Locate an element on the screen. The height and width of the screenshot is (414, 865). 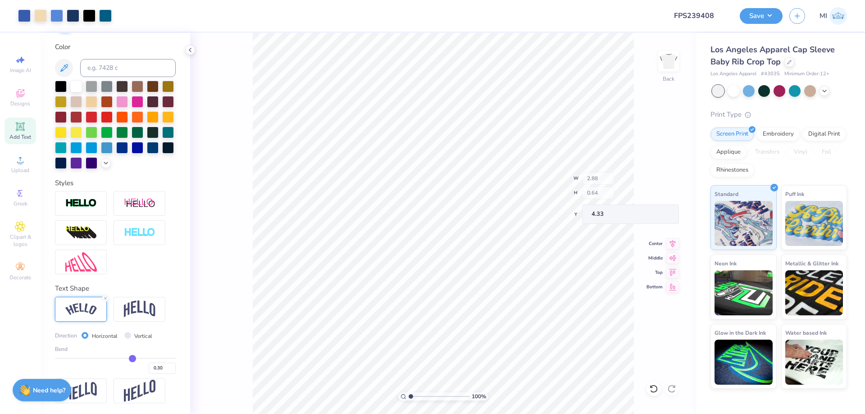
span: Greek is located at coordinates (20, 204).